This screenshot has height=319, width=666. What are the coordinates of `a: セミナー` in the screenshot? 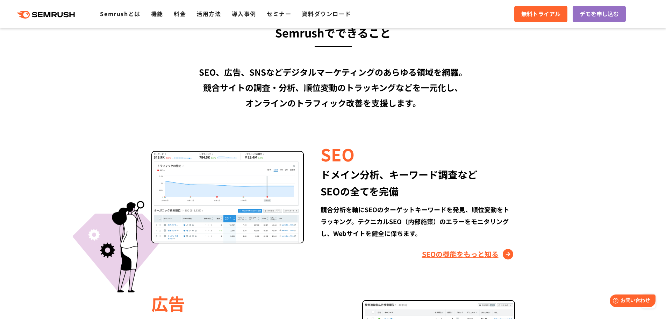 It's located at (279, 14).